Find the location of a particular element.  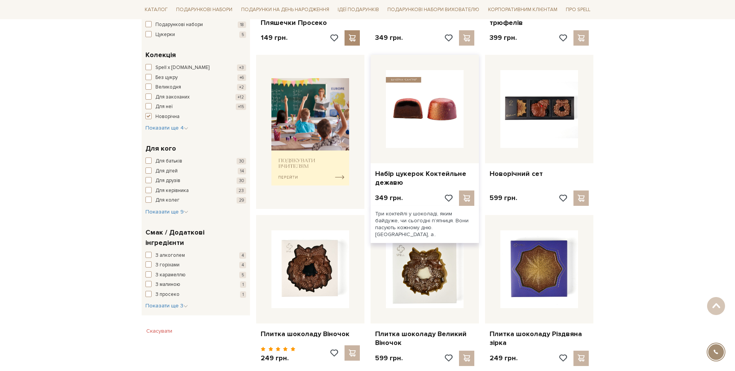

button: З малиною 1 is located at coordinates (196, 284).